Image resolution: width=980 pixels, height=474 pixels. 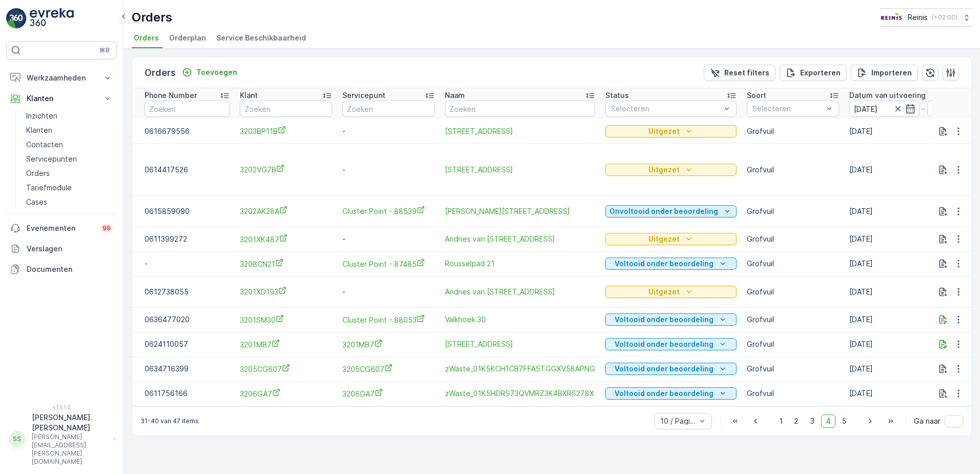 What do you see at coordinates (520, 211) in the screenshot?
I see `a: Jacob Catsstraat 28a` at bounding box center [520, 211].